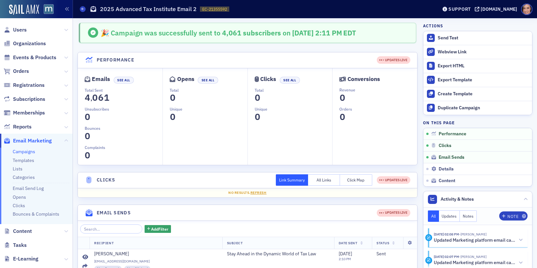 This screenshot has width=537, height=268. I want to click on p: Unique, so click(208, 109).